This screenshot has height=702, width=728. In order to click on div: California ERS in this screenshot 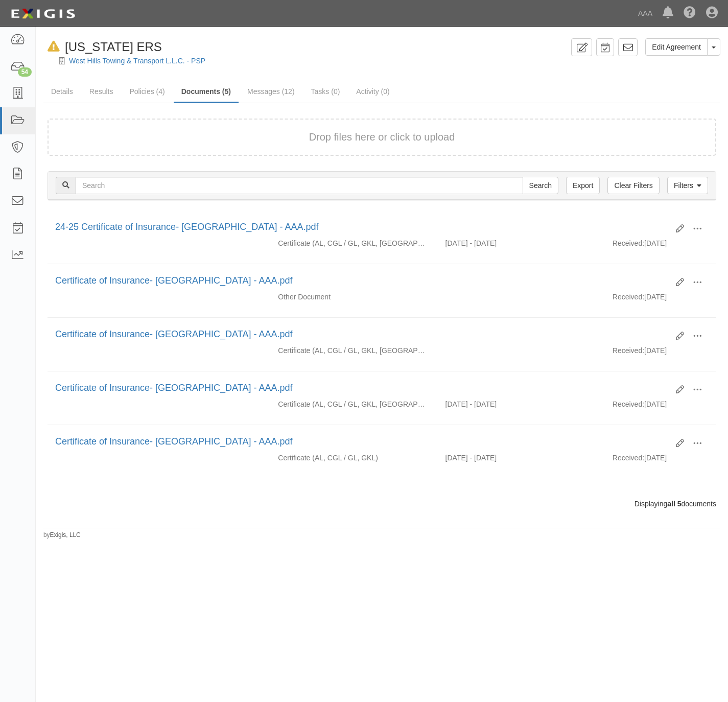, I will do `click(103, 47)`.